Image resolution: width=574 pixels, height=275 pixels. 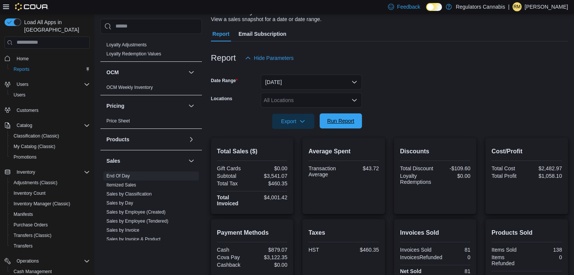 What do you see at coordinates (151, 89) in the screenshot?
I see `div: OCM` at bounding box center [151, 89].